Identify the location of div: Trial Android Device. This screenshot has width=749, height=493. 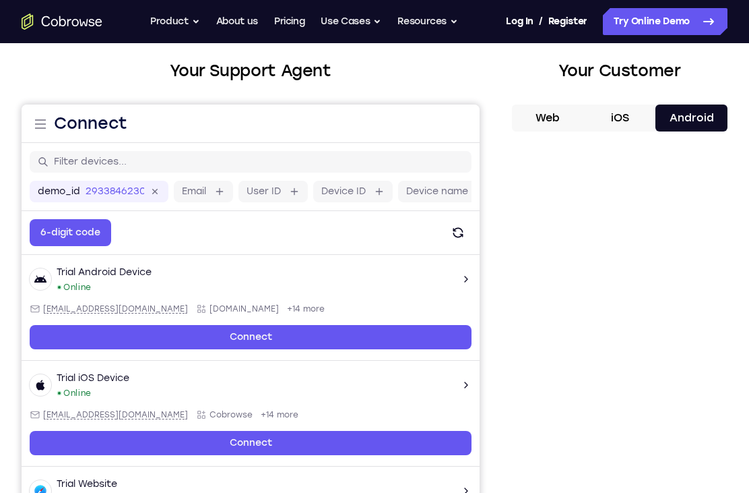
(82, 168).